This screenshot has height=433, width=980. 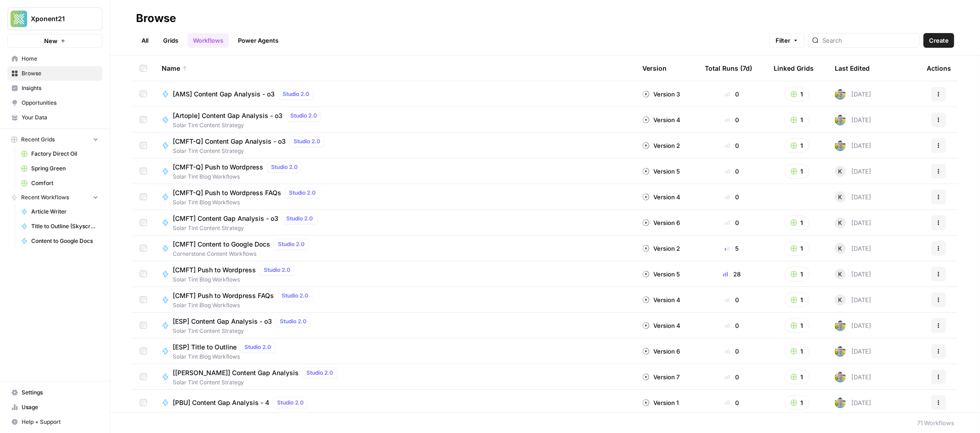 What do you see at coordinates (239, 177) in the screenshot?
I see `span: Solar Tint Blog Workflows` at bounding box center [239, 177].